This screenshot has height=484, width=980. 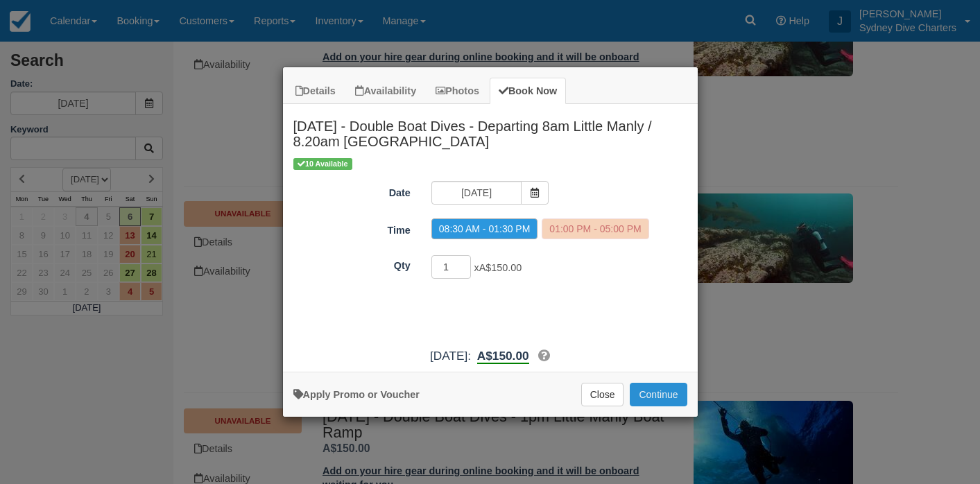 What do you see at coordinates (485, 229) in the screenshot?
I see `label: 08:30 AM - 01:30 PM` at bounding box center [485, 229].